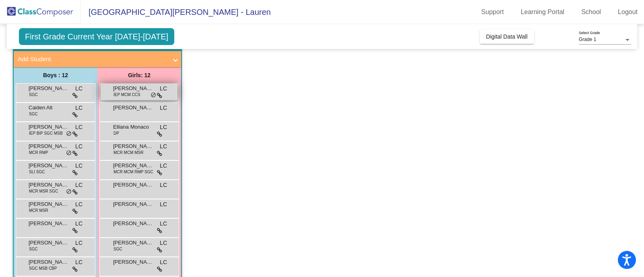 Image resolution: width=644 pixels, height=277 pixels. I want to click on a: School, so click(591, 12).